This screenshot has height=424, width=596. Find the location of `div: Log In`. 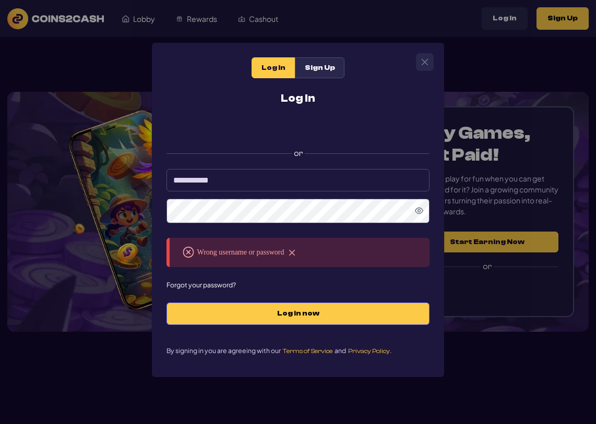

div: Log In is located at coordinates (273, 68).